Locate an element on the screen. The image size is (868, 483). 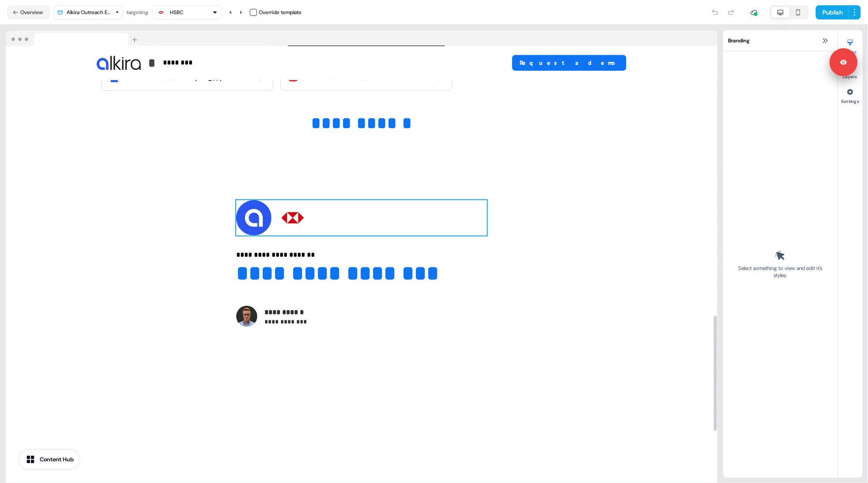
button: Styles is located at coordinates (850, 45).